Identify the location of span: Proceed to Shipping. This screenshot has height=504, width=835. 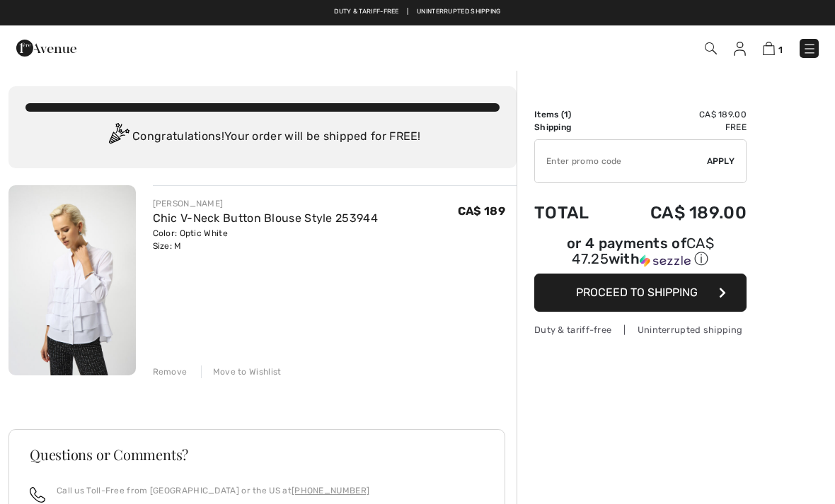
(637, 292).